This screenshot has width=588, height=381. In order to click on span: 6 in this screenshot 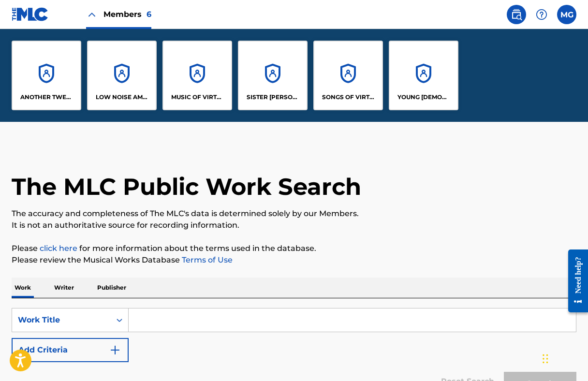, I will do `click(149, 14)`.